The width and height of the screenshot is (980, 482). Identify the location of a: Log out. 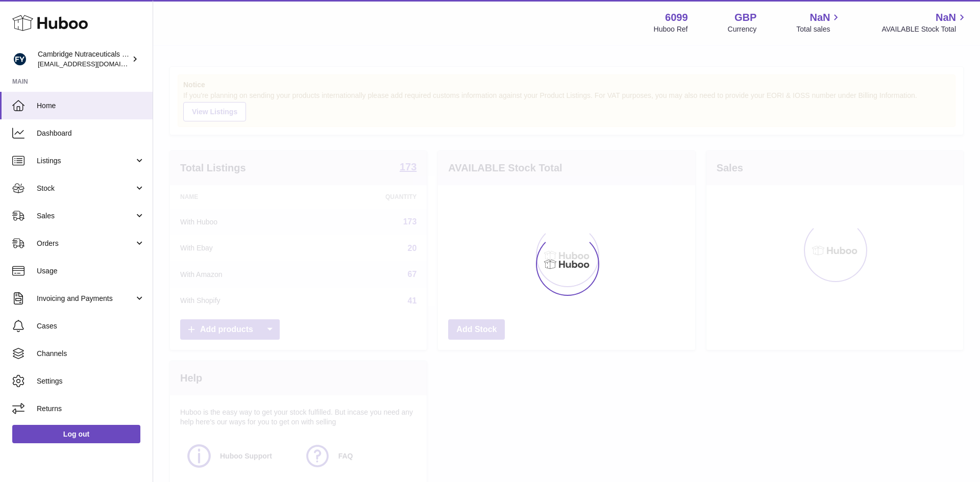
(76, 434).